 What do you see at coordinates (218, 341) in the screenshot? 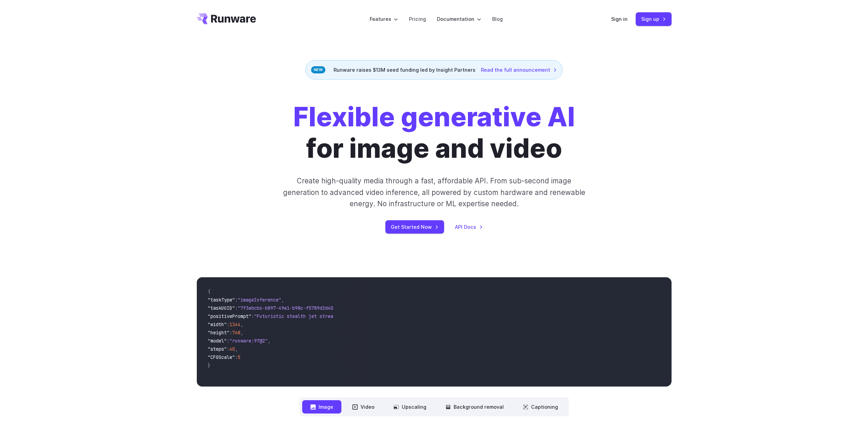
I see `span: "model"` at bounding box center [218, 341].